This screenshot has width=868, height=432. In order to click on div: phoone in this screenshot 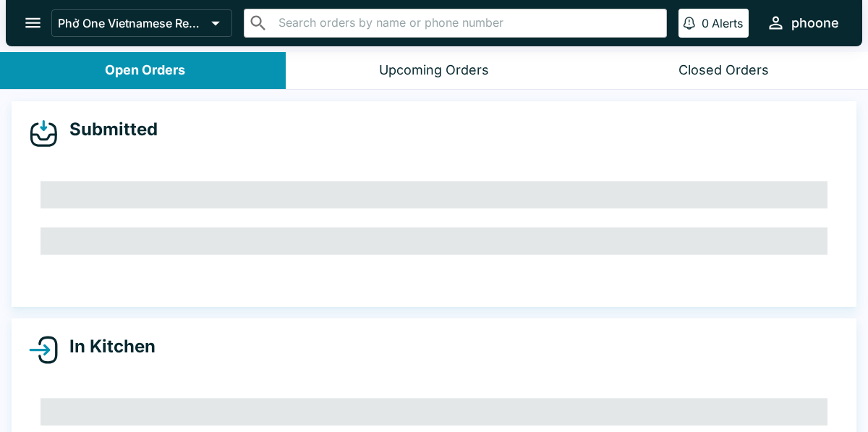, I will do `click(815, 23)`.